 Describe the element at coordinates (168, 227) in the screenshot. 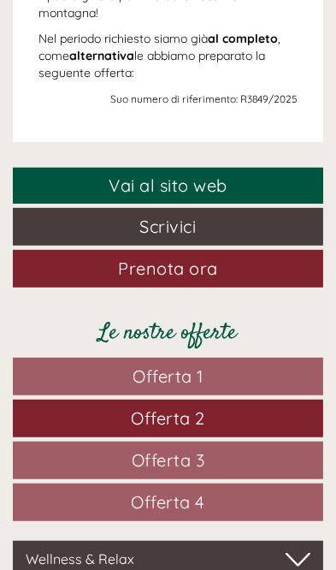

I see `a: Scrivici` at that location.